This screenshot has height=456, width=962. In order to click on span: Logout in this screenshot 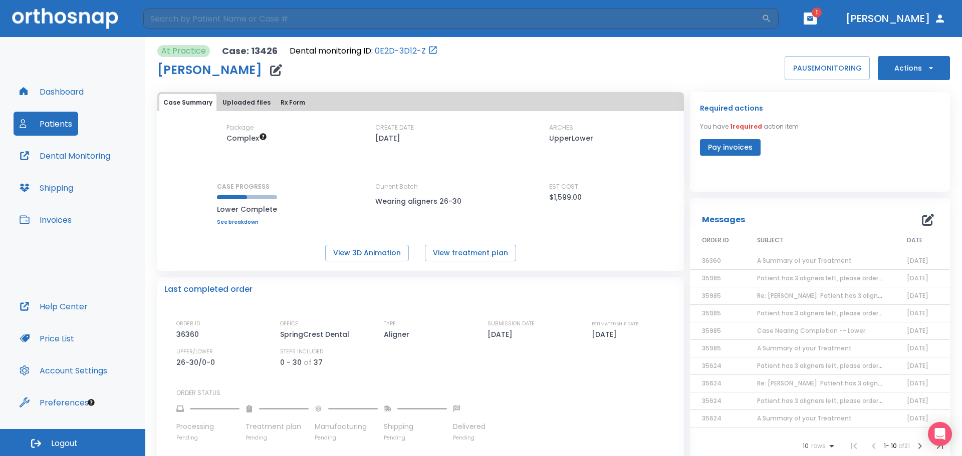, I will do `click(64, 444)`.